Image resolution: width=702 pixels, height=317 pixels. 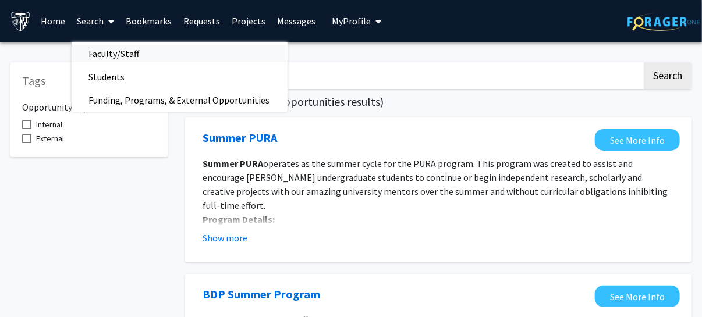 I want to click on span: External, so click(x=50, y=139).